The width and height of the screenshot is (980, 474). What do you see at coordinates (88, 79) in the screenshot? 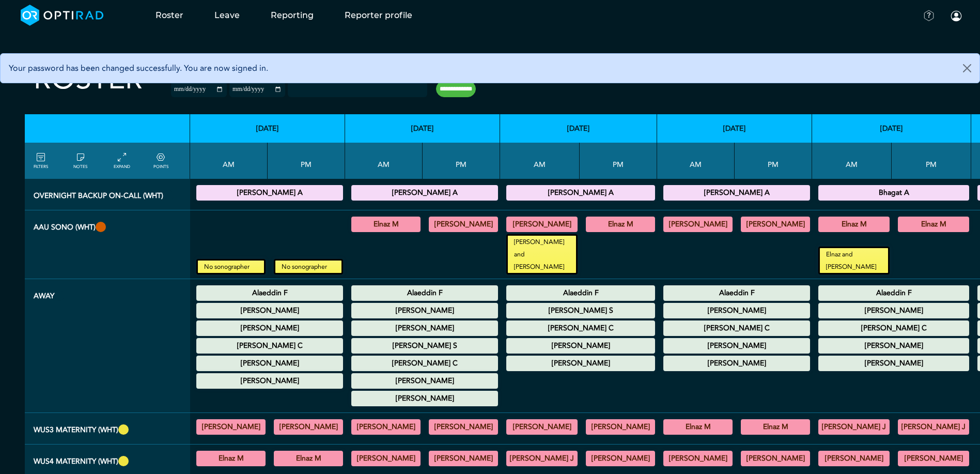
I see `h2: Roster` at bounding box center [88, 79].